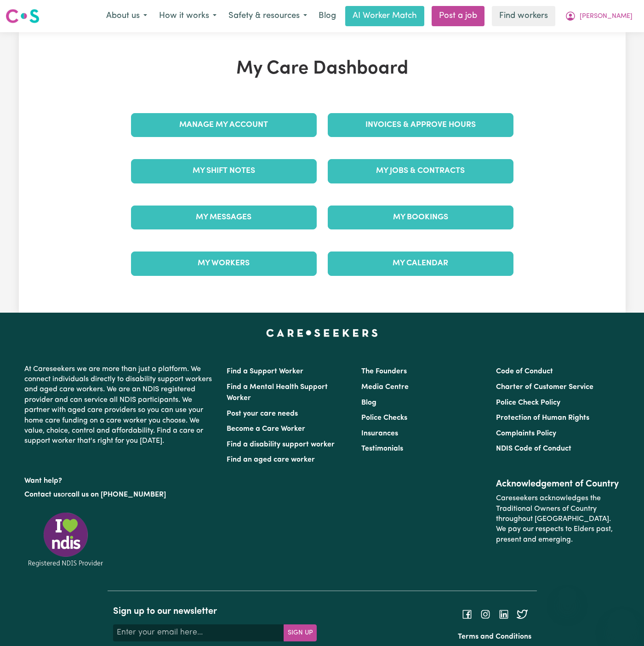  What do you see at coordinates (224, 125) in the screenshot?
I see `a: Manage My Account` at bounding box center [224, 125].